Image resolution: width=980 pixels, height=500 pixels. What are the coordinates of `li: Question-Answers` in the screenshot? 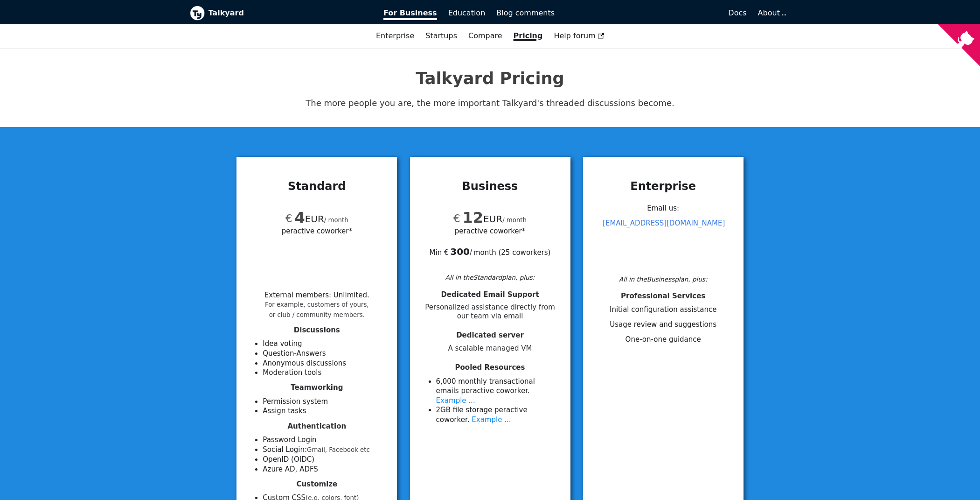 It's located at (324, 353).